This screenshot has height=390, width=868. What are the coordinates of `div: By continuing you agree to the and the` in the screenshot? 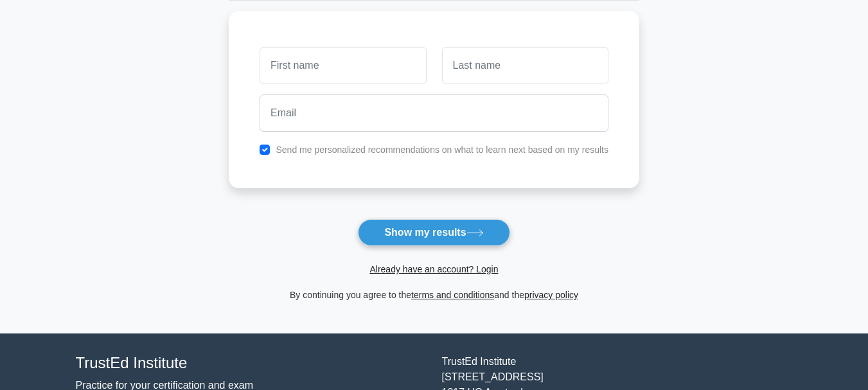 It's located at (434, 295).